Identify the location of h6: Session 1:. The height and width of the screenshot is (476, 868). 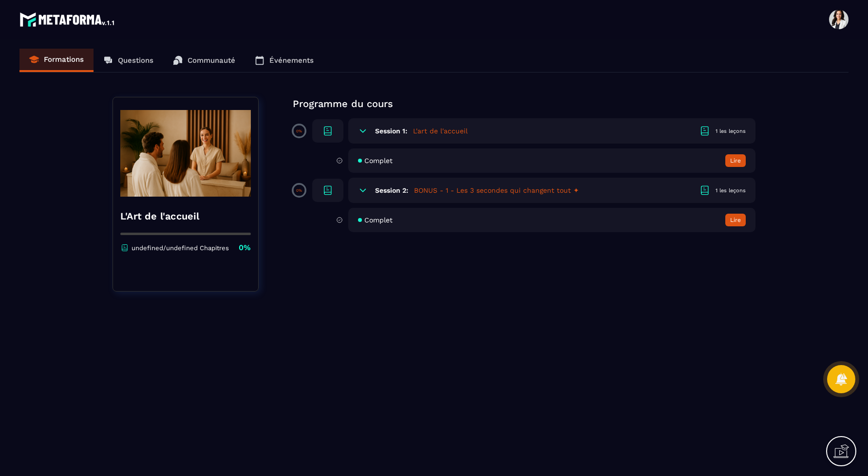
(391, 131).